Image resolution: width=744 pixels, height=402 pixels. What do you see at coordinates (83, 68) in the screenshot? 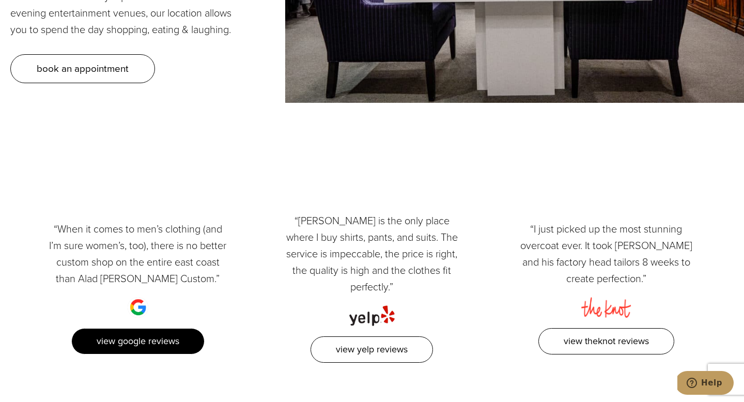
I see `span: book an appointment` at bounding box center [83, 68].